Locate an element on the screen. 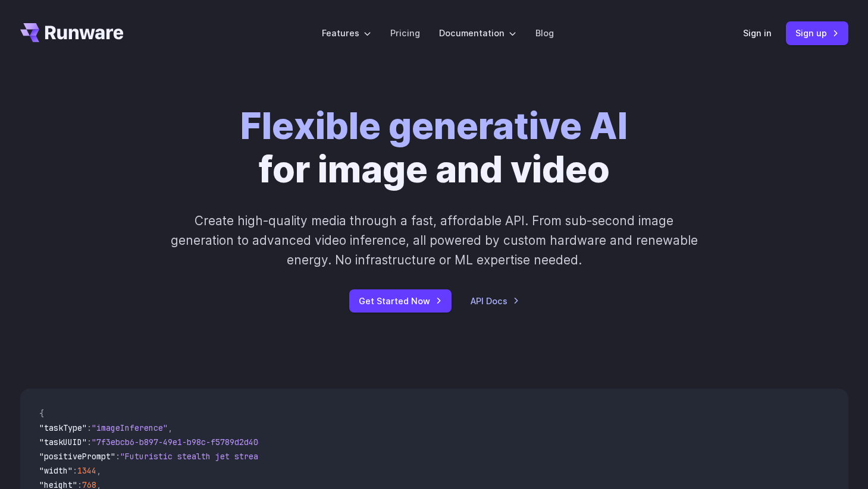 The image size is (868, 489). span: "7f3ebcb6-b897-49e1-b98c-f5789d2d40d7" is located at coordinates (182, 443).